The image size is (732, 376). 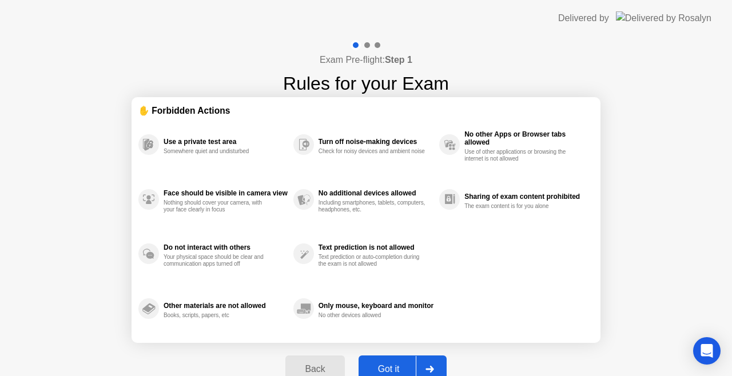 What do you see at coordinates (366, 83) in the screenshot?
I see `h1: Rules for your Exam` at bounding box center [366, 83].